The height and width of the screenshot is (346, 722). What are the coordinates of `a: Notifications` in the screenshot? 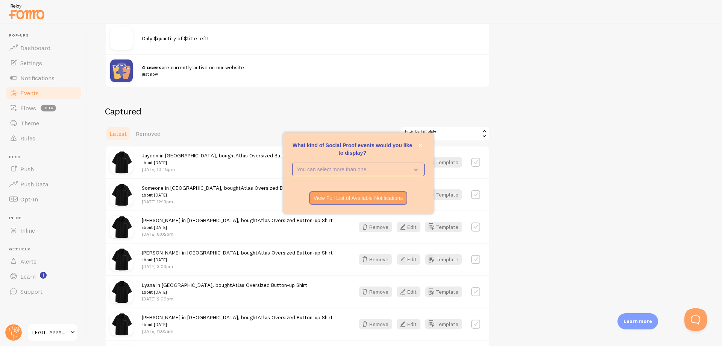 It's located at (43, 78).